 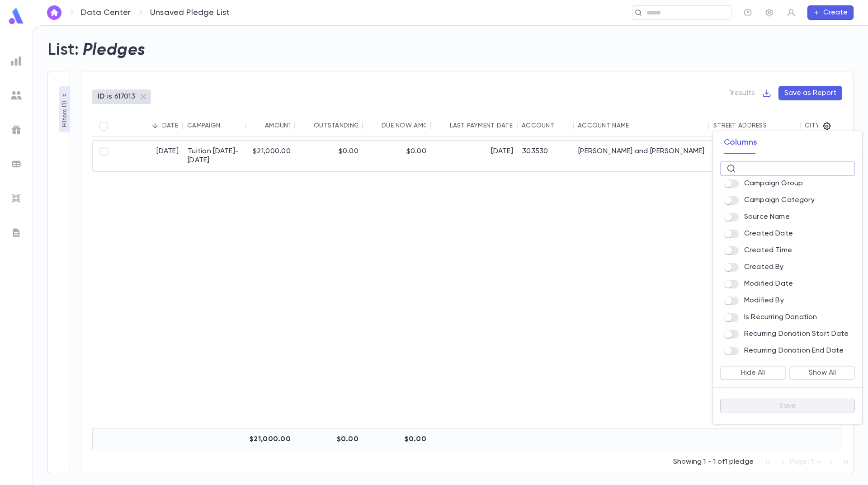 What do you see at coordinates (740, 142) in the screenshot?
I see `button: Columns` at bounding box center [740, 142].